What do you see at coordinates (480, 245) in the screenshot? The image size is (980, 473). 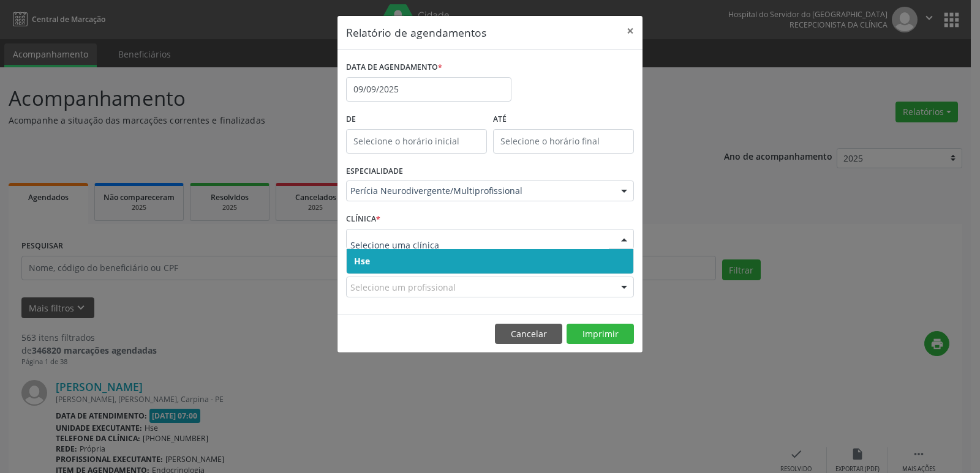 I see `input: Selecione uma clínica` at bounding box center [480, 245].